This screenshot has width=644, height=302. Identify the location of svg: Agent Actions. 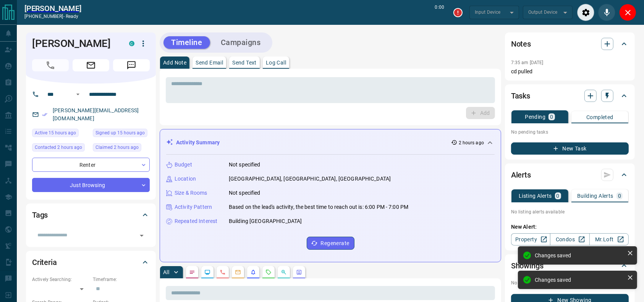
(299, 272).